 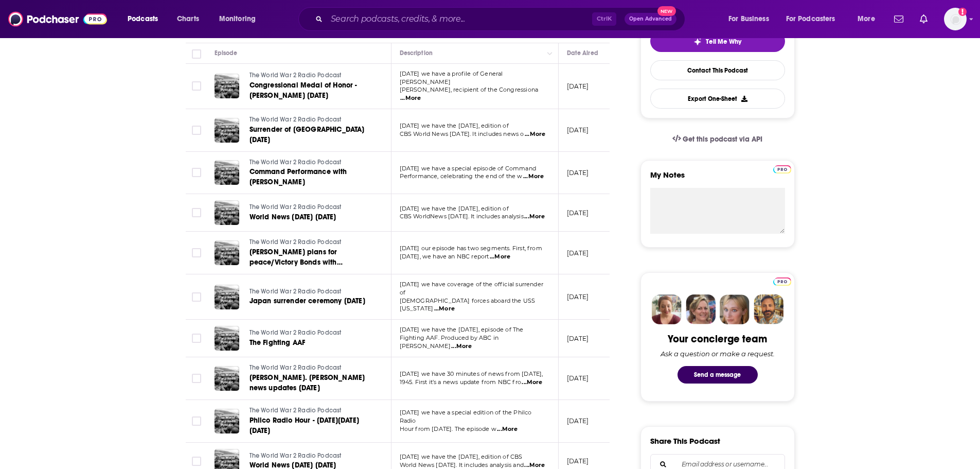 What do you see at coordinates (226, 53) in the screenshot?
I see `div: Episode` at bounding box center [226, 53].